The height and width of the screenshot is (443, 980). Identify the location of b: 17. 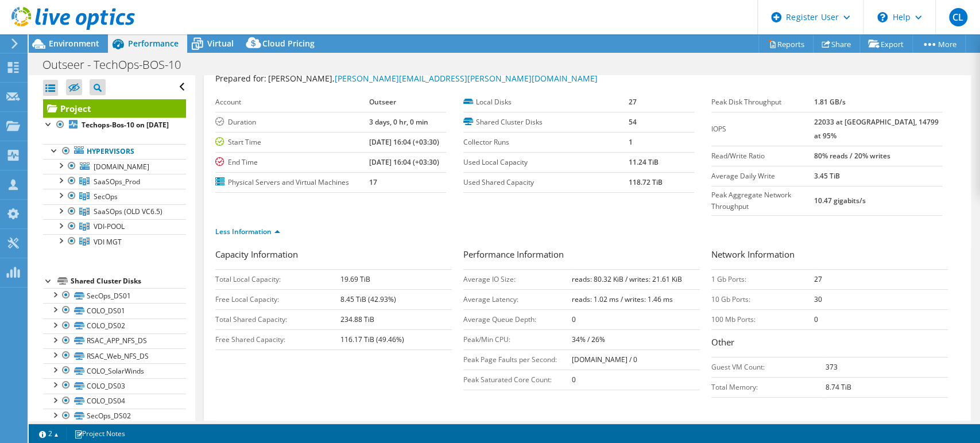
(374, 182).